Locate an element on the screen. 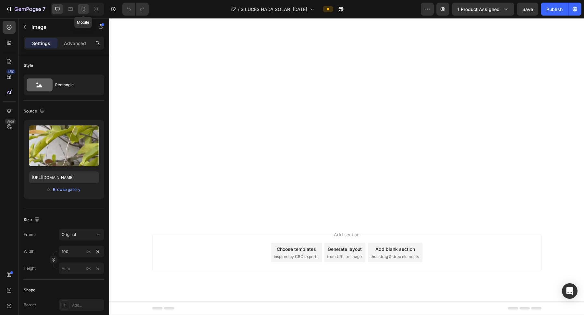 This screenshot has width=584, height=315. div: Add... is located at coordinates (87, 306).